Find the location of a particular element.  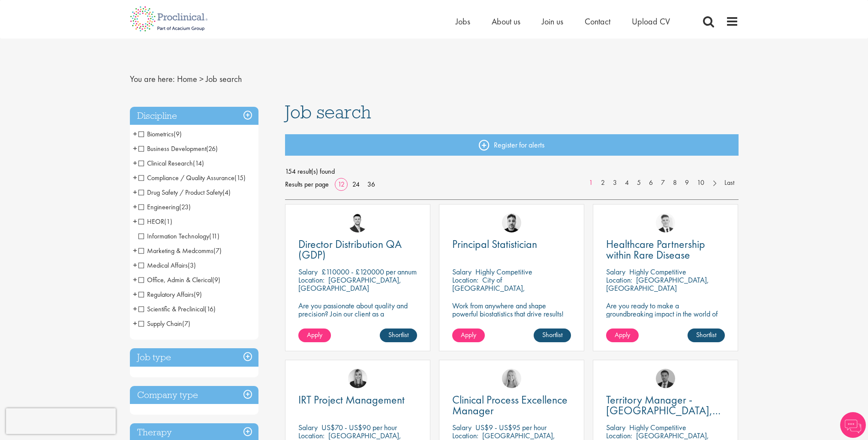

a: Shannon Briggs is located at coordinates (511, 378).